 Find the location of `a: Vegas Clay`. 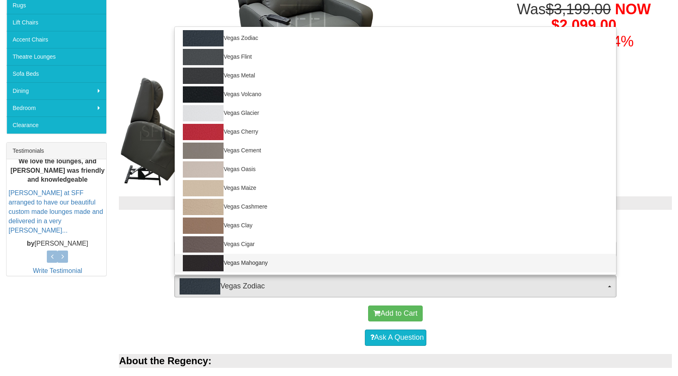

a: Vegas Clay is located at coordinates (396, 226).